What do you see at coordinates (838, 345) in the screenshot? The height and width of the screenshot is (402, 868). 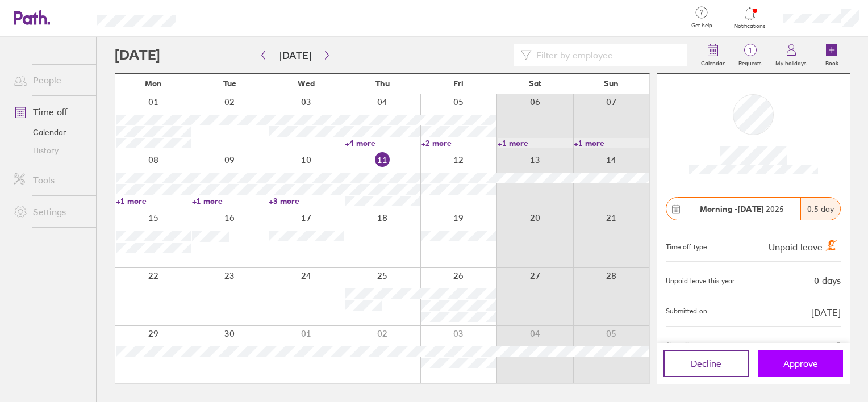 I see `span: 3` at bounding box center [838, 345].